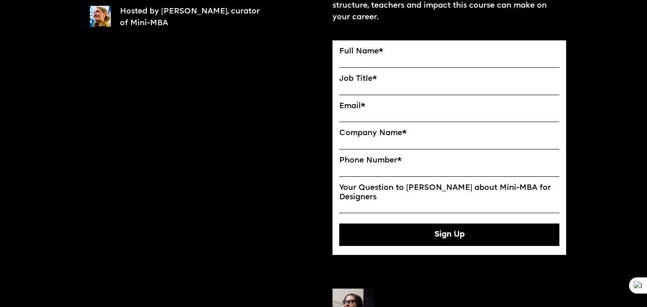  What do you see at coordinates (449, 161) in the screenshot?
I see `label: Phone Number` at bounding box center [449, 161].